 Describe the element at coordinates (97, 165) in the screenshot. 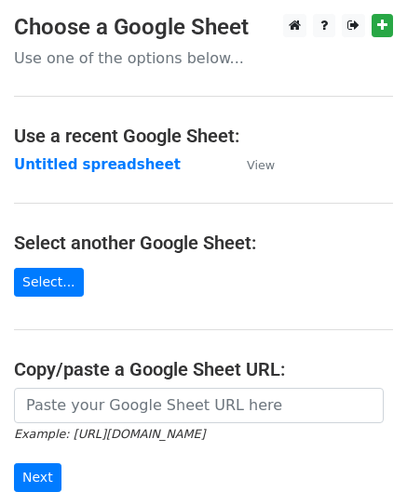

I see `a: Untitled spreadsheet` at that location.